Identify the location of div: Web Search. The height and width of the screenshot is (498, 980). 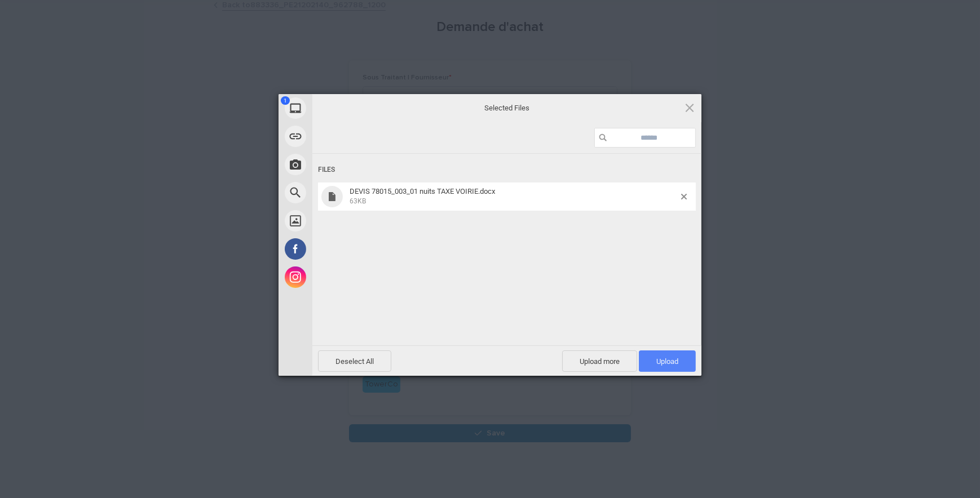
(346, 193).